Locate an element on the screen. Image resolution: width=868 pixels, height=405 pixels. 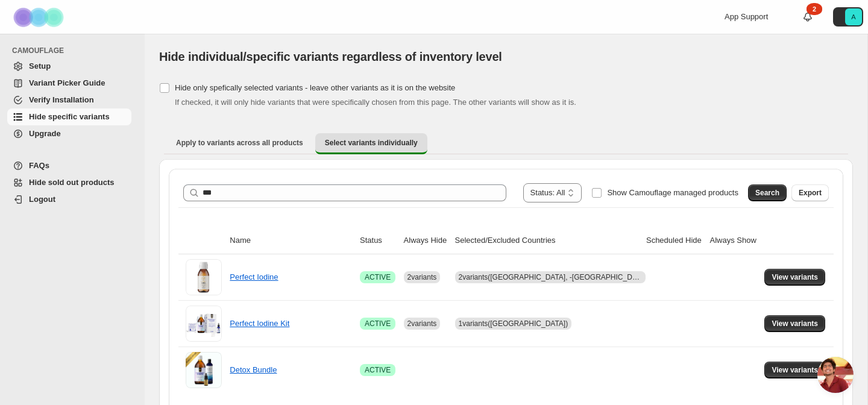
a: Variant Picker Guide is located at coordinates (69, 83).